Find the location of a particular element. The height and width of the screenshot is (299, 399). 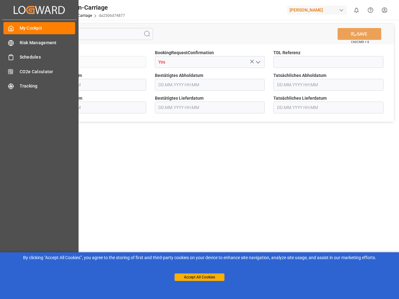

button: Help Center is located at coordinates (370, 10).